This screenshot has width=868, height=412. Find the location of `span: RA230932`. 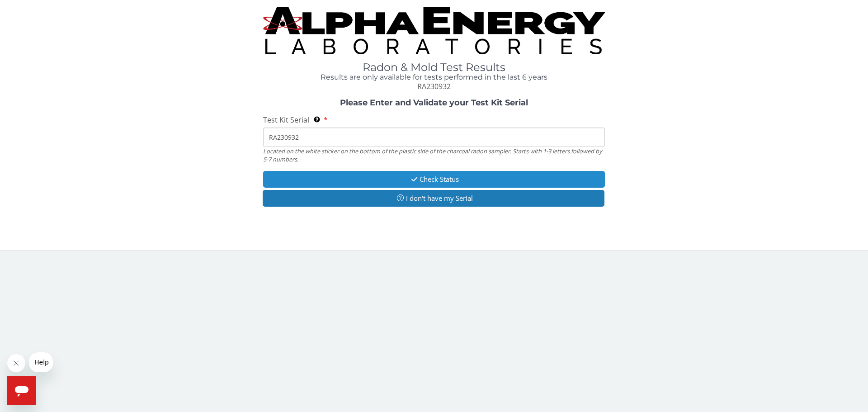

span: RA230932 is located at coordinates (434, 86).